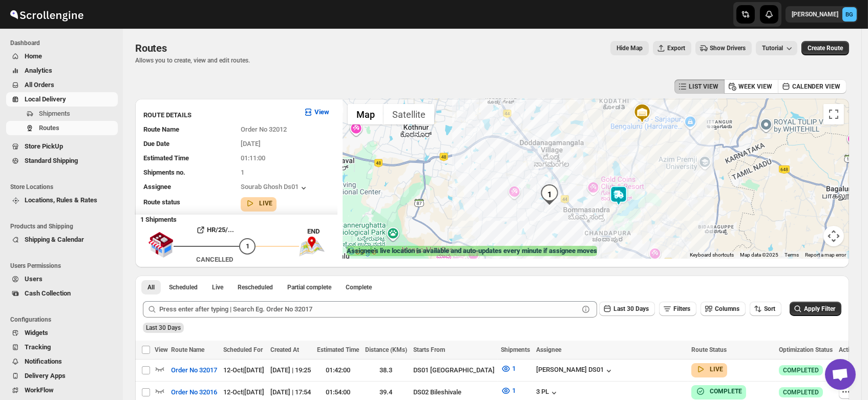  I want to click on input: Press enter after typing | Search Eg. Order No 32017, so click(369, 309).